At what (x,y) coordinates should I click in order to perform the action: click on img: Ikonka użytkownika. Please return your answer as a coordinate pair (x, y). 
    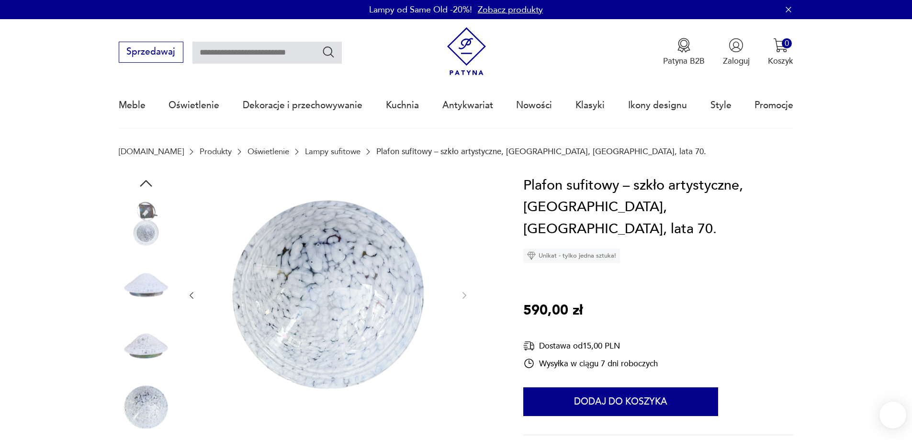
    Looking at the image, I should click on (736, 45).